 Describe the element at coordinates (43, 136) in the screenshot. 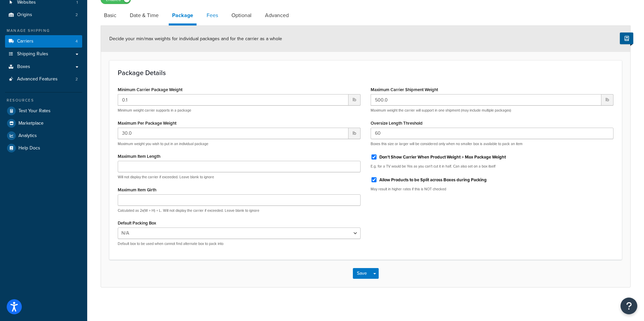

I see `a: Analytics` at that location.